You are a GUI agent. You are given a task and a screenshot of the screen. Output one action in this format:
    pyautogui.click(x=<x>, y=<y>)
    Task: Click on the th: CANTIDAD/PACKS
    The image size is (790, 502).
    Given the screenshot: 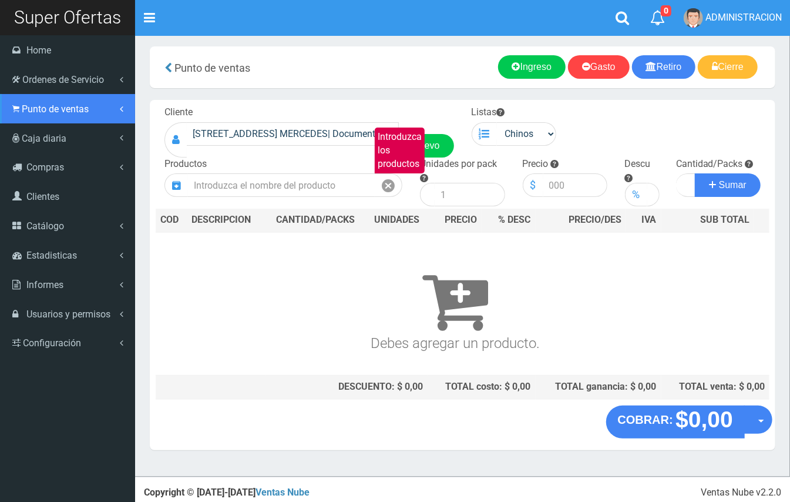 What is the action you would take?
    pyautogui.click(x=315, y=220)
    